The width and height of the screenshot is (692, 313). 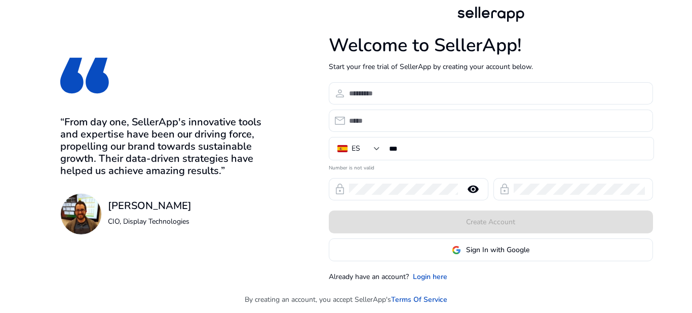 I want to click on div: ES, so click(x=356, y=149).